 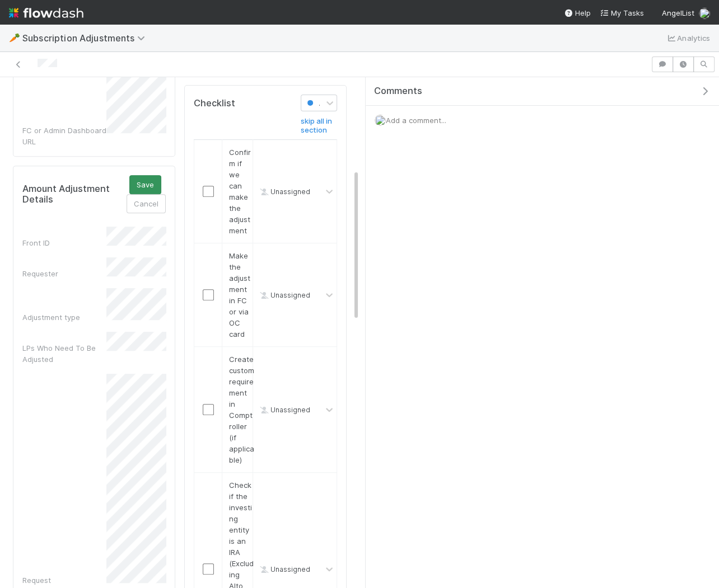 I want to click on span: Add a comment..., so click(x=416, y=120).